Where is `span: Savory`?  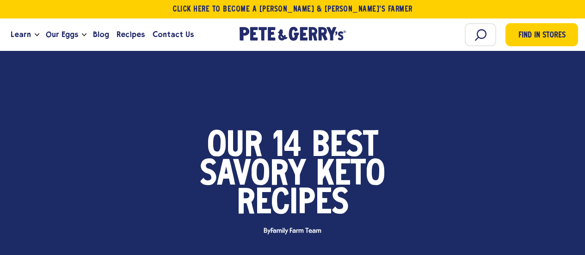
span: Savory is located at coordinates (253, 175).